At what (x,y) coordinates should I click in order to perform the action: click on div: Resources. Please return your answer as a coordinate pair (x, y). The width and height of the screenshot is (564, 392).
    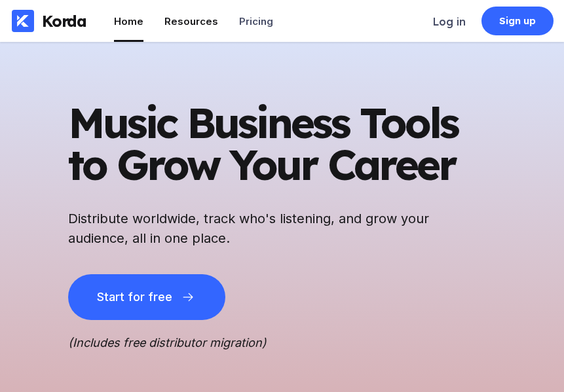
    Looking at the image, I should click on (191, 21).